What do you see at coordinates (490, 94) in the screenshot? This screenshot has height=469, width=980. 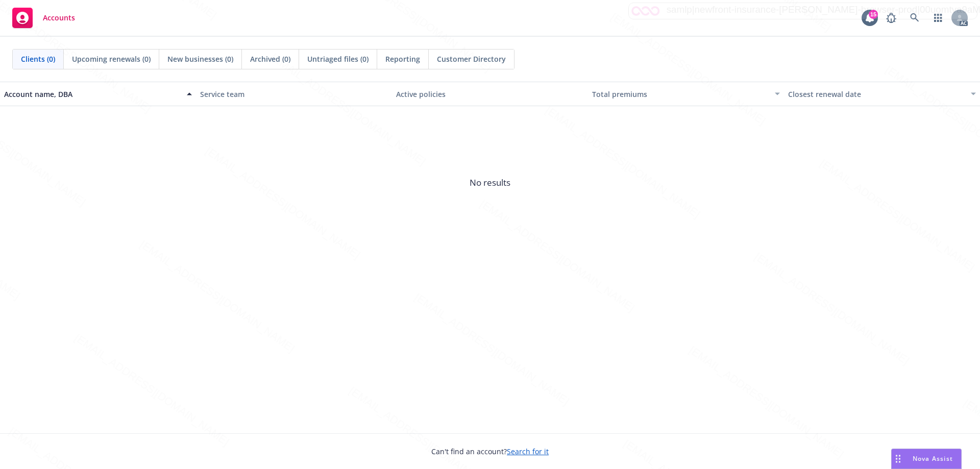 I see `div: Active policies` at bounding box center [490, 94].